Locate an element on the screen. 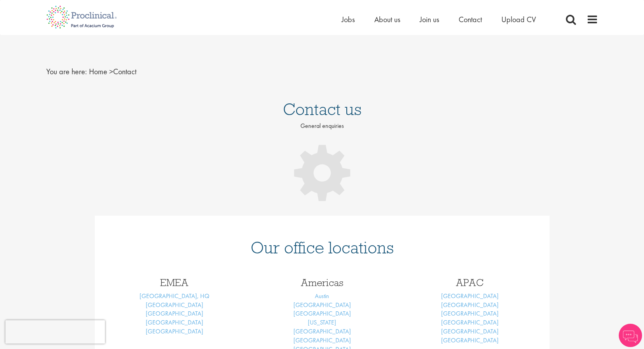 The width and height of the screenshot is (644, 349). span: About us is located at coordinates (387, 19).